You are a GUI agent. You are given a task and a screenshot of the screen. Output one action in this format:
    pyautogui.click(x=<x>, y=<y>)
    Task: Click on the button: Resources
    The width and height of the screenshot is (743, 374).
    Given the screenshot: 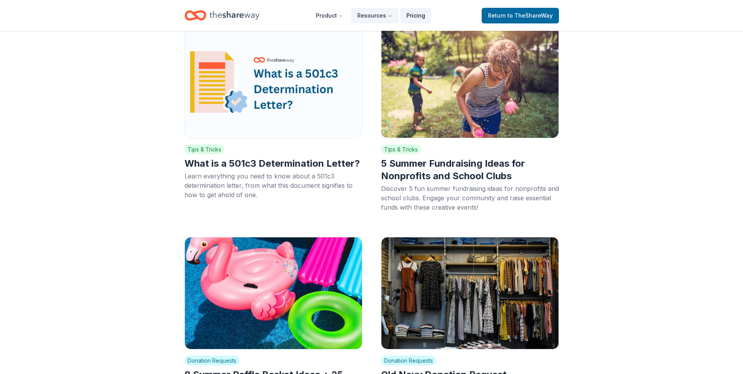 What is the action you would take?
    pyautogui.click(x=375, y=16)
    